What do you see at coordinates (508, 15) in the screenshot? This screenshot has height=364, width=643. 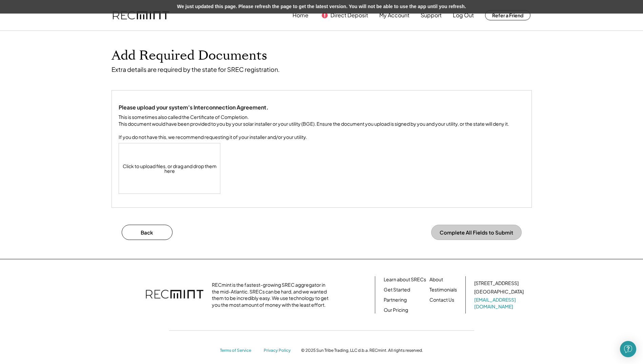 I see `button: Refer a Friend` at bounding box center [508, 15].